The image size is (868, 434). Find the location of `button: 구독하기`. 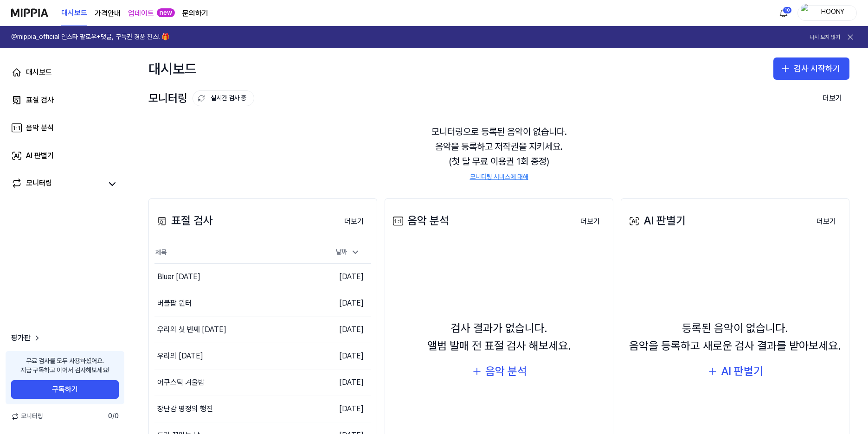

button: 구독하기 is located at coordinates (65, 390).